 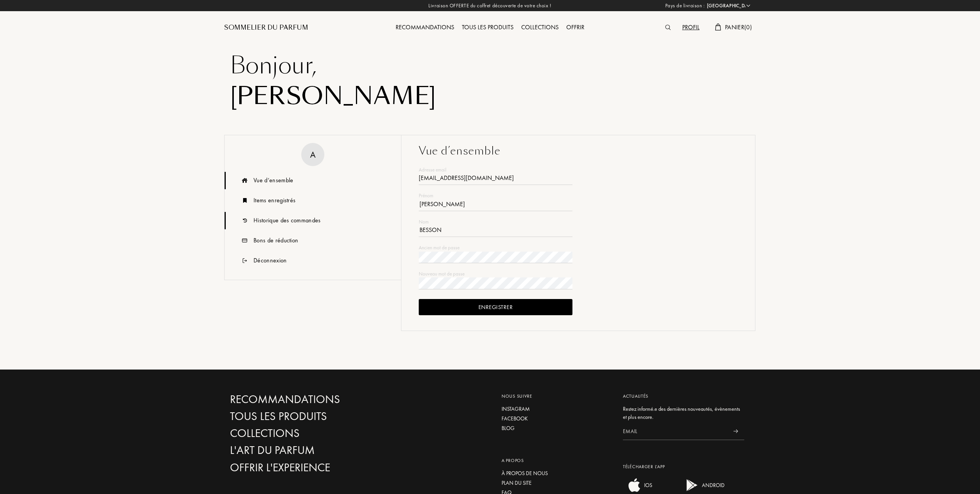 What do you see at coordinates (266, 28) in the screenshot?
I see `a: Sommelier du Parfum` at bounding box center [266, 28].